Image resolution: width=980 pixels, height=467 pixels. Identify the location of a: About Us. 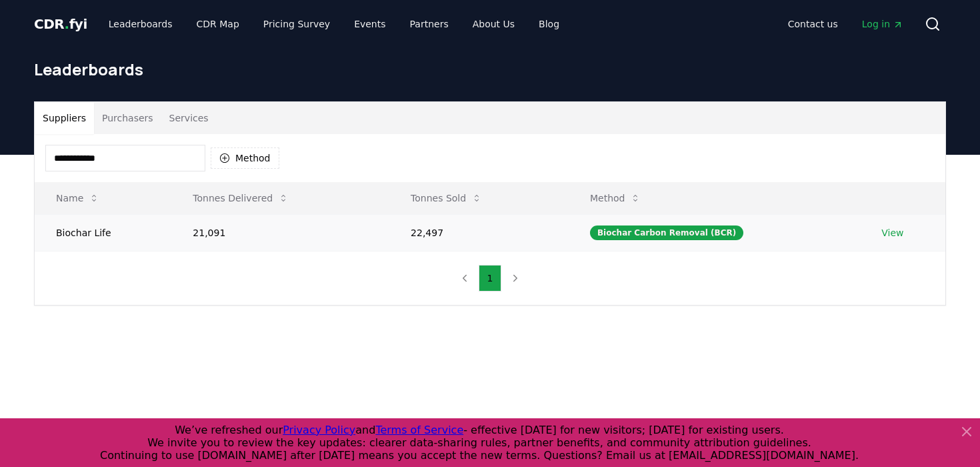
(493, 24).